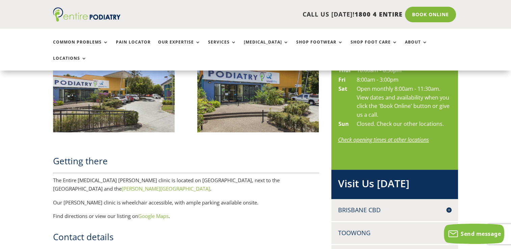 Image resolution: width=511 pixels, height=249 pixels. I want to click on h2: Getting there, so click(186, 163).